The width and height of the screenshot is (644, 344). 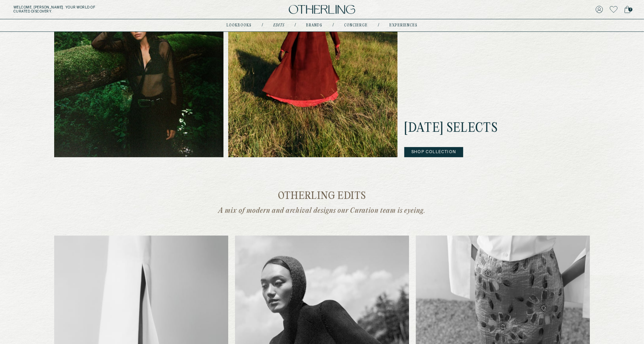 I want to click on a: concierge, so click(x=355, y=26).